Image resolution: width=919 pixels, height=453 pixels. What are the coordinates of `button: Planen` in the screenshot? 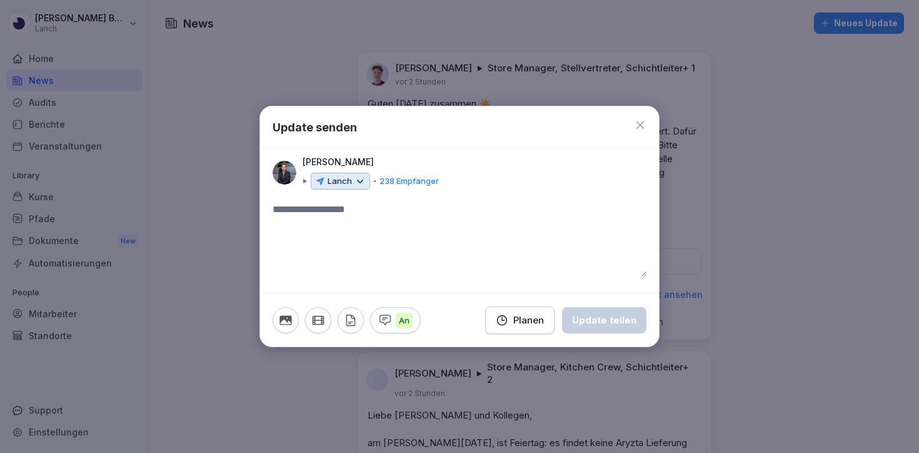 It's located at (519, 320).